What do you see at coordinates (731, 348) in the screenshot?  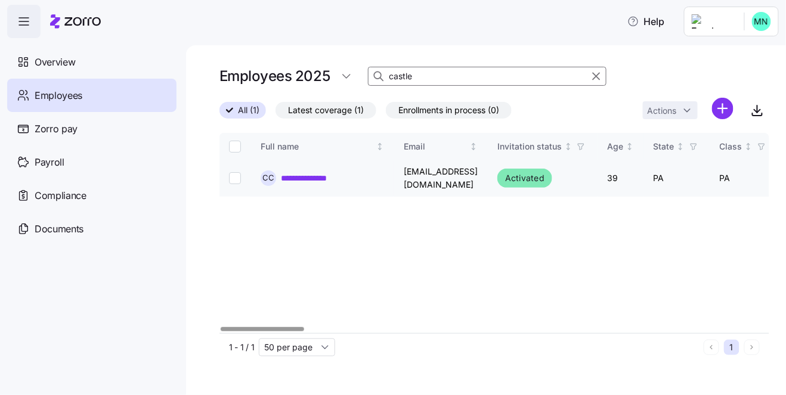 I see `button: 1` at bounding box center [731, 348].